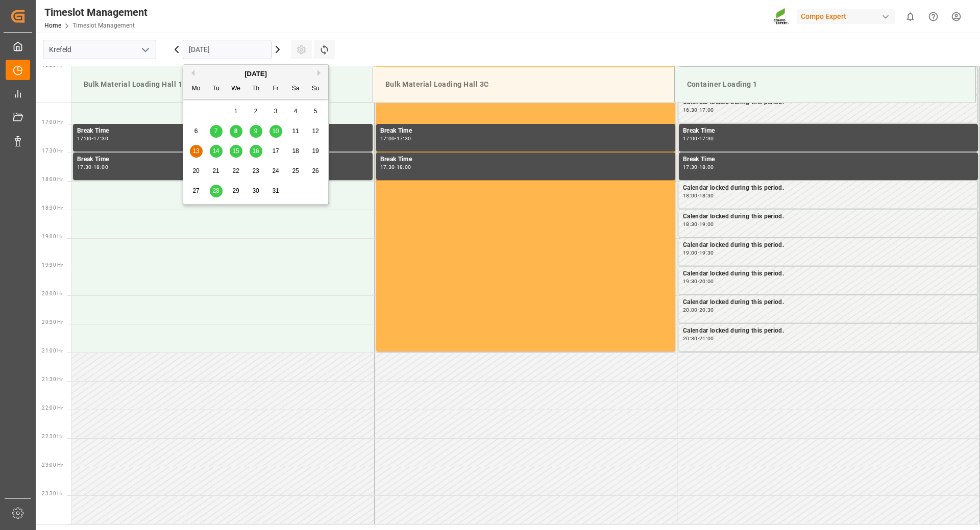 The image size is (980, 530). What do you see at coordinates (295, 171) in the screenshot?
I see `span: 25` at bounding box center [295, 171].